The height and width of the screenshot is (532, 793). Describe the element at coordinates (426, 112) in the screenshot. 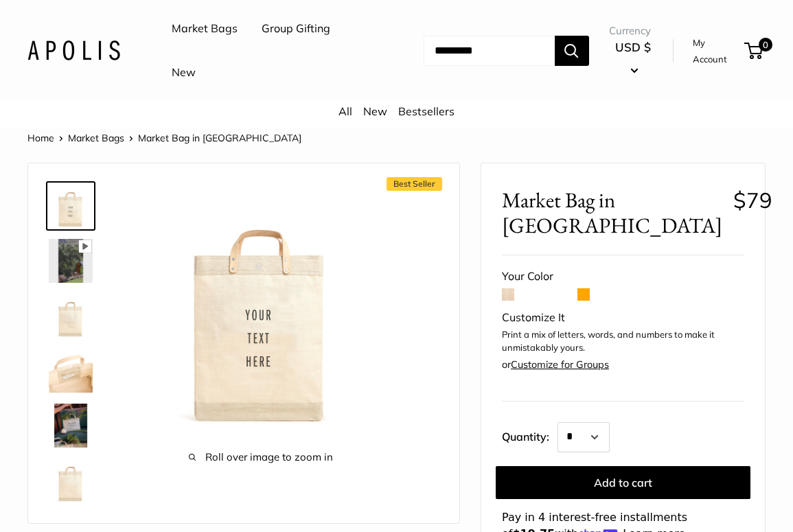

I see `a: Bestsellers` at that location.